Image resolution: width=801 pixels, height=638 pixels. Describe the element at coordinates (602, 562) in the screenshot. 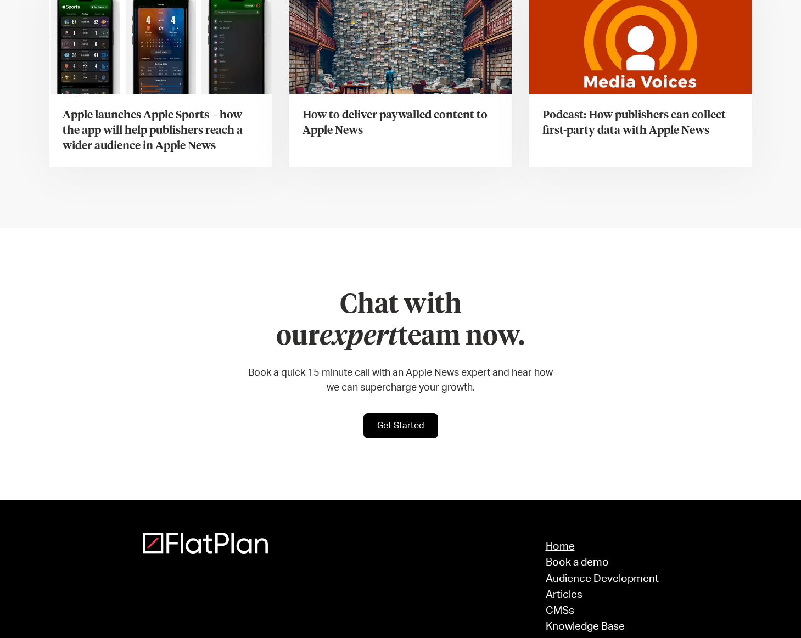

I see `a: Book a demo` at that location.